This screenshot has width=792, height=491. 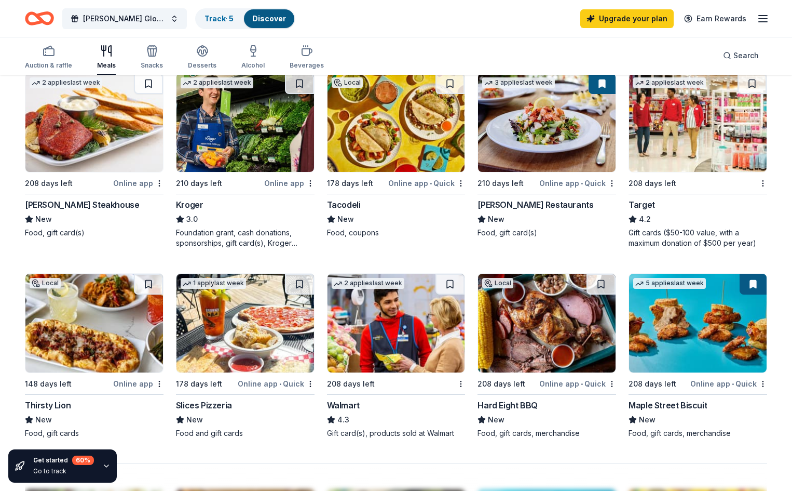 I want to click on span: 3.0, so click(x=192, y=219).